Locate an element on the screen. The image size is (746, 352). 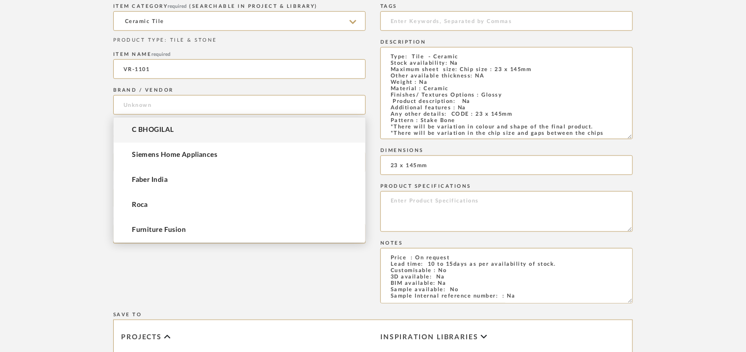
span: Furniture Fusion is located at coordinates (159, 230).